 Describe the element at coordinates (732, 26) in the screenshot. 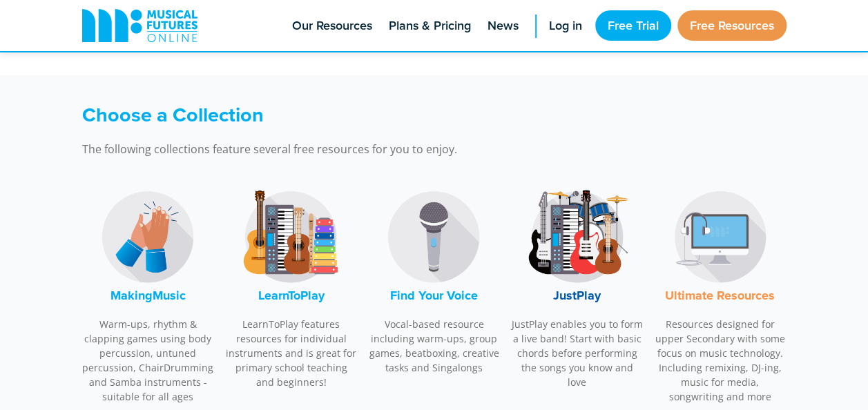

I see `a: Free Resources` at that location.